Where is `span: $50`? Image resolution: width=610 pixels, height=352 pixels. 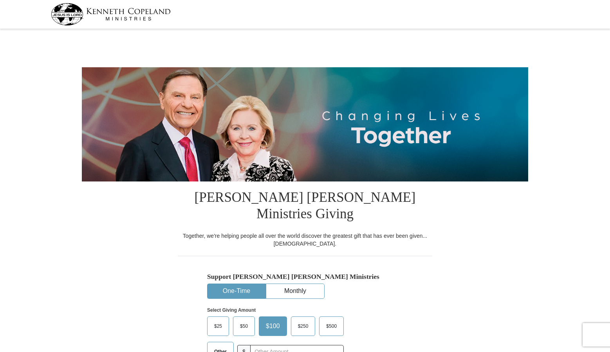 span: $50 is located at coordinates (244, 326).